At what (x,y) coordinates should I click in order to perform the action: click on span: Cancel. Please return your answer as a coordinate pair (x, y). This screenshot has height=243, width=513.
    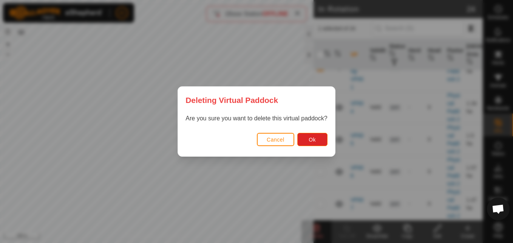
    Looking at the image, I should click on (275, 139).